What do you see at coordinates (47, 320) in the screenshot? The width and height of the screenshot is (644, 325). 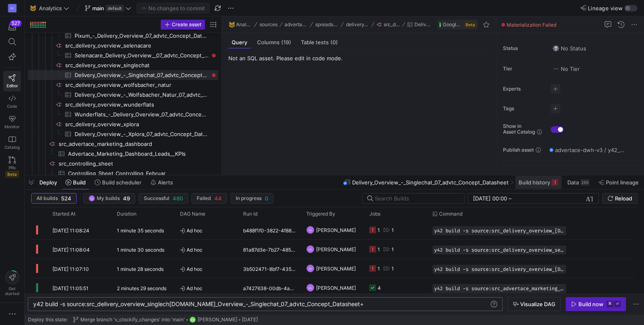 I see `span: Deploy this state:` at bounding box center [47, 320].